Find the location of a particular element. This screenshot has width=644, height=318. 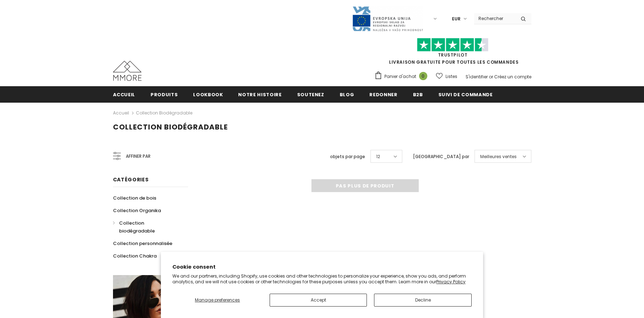

a: TrustPilot is located at coordinates (453, 55).